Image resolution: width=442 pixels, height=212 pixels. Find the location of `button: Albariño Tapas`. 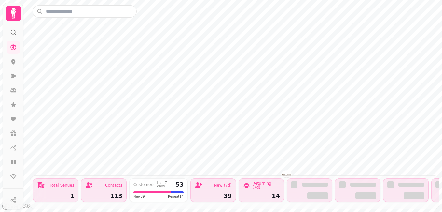

button: Albariño Tapas is located at coordinates (287, 176).